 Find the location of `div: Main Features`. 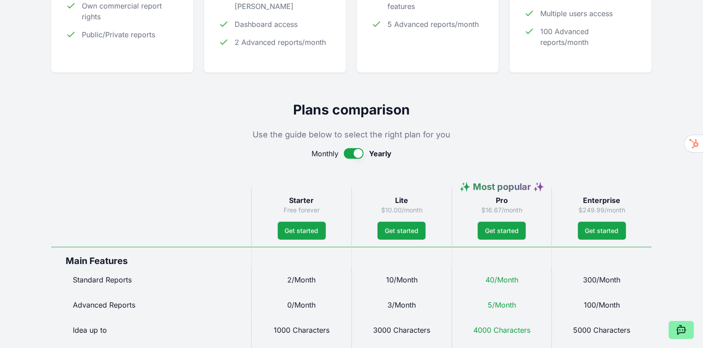

div: Main Features is located at coordinates (151, 257).